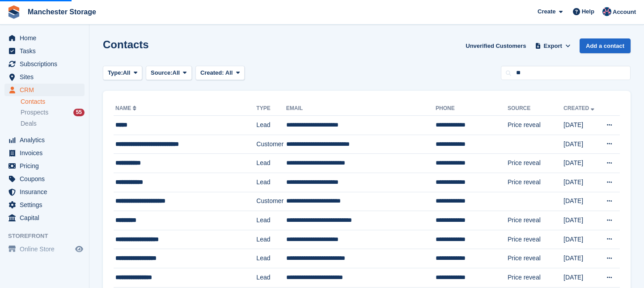 The image size is (644, 288). Describe the element at coordinates (624, 12) in the screenshot. I see `span: Account` at that location.